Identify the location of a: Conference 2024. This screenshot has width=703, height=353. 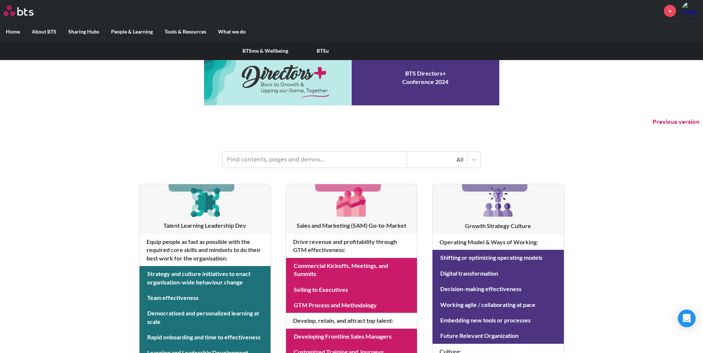
(351, 78).